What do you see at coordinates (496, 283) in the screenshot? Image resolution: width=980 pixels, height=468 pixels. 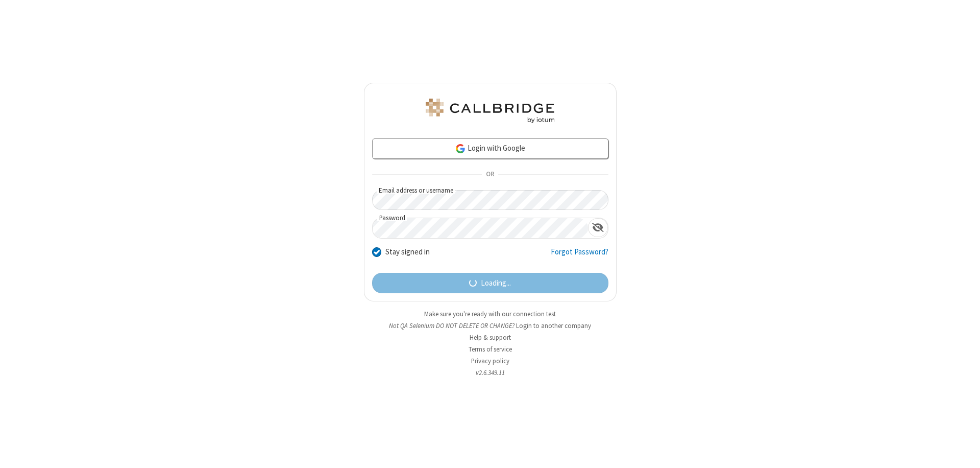 I see `span: Loading...` at bounding box center [496, 283].